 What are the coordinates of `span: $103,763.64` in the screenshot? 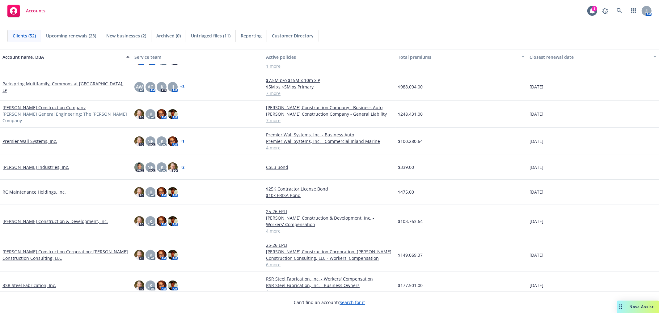 It's located at (410, 221).